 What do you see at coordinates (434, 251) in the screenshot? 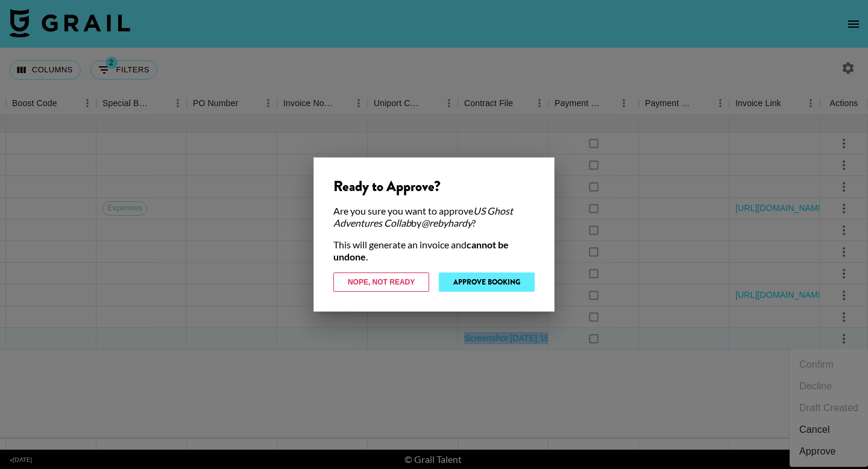
I see `div: This will generate an invoice and .` at bounding box center [434, 251].